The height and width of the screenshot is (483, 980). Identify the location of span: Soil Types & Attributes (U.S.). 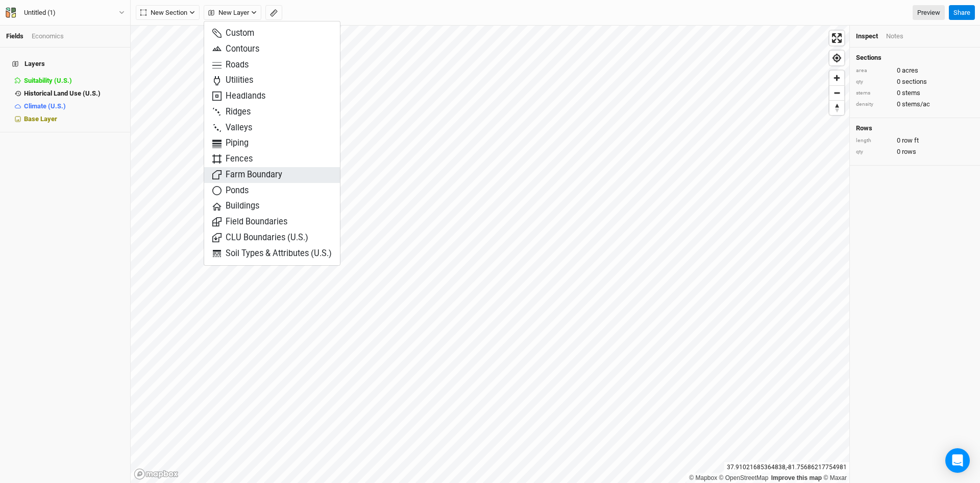
(272, 253).